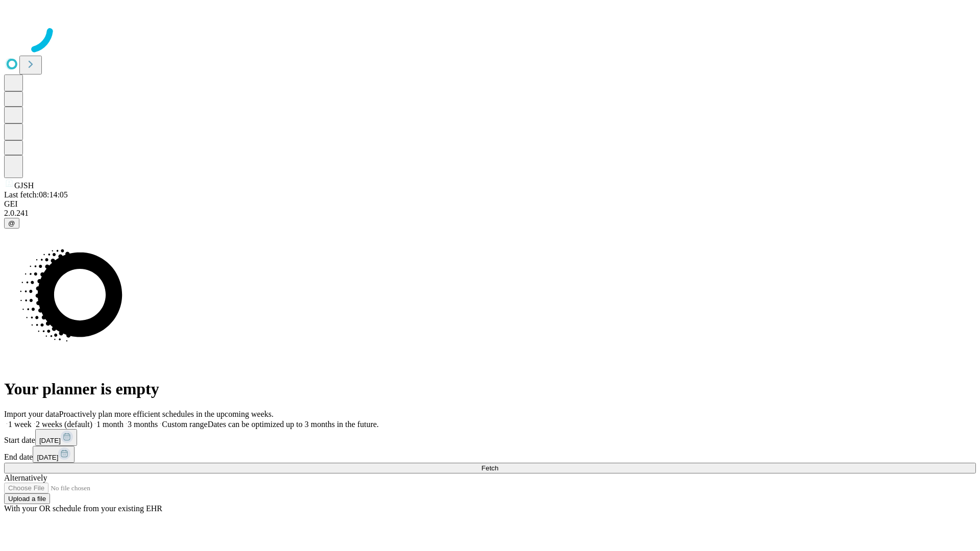  I want to click on span: Custom range, so click(185, 424).